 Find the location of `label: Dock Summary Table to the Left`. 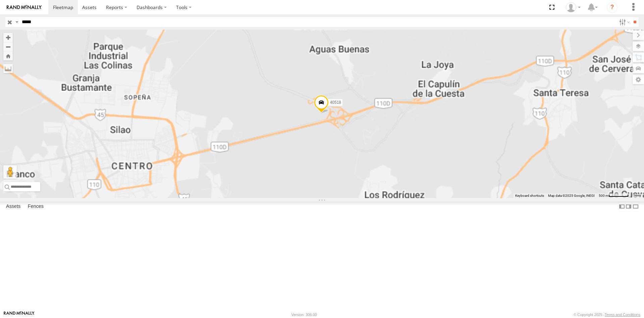

label: Dock Summary Table to the Left is located at coordinates (622, 206).